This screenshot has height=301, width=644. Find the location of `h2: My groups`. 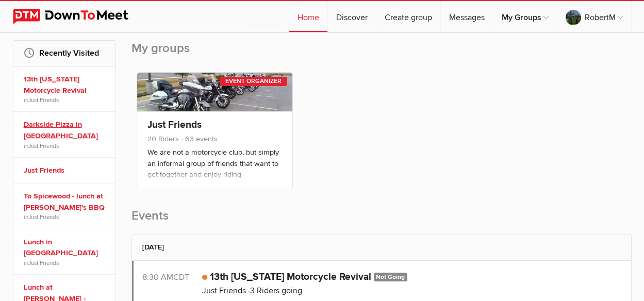

h2: My groups is located at coordinates (381, 54).